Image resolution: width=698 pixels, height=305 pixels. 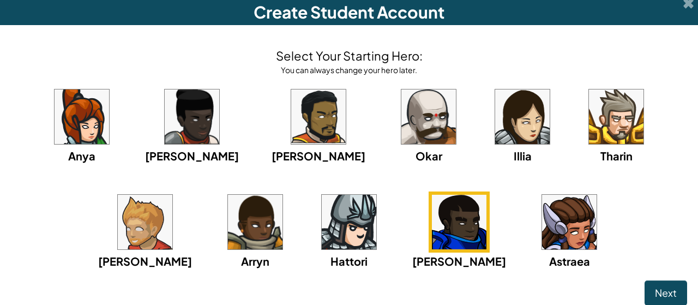 I want to click on span: Create Student Account, so click(x=349, y=12).